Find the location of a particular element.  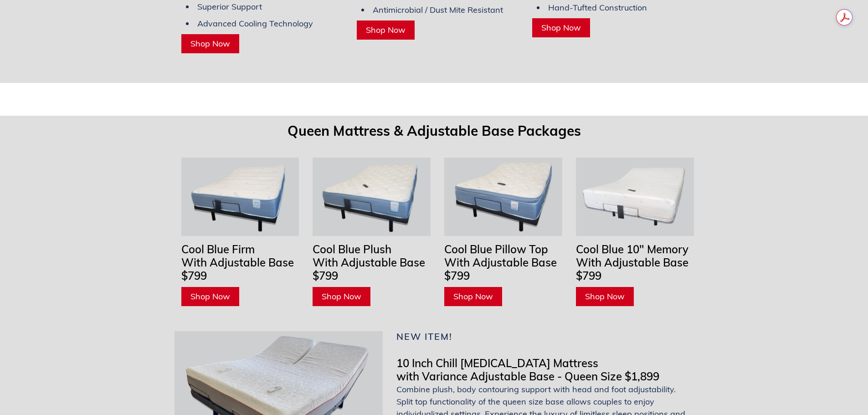

img: cool-blue-plush-with-adjustable-base.jpg__PID:6eb857a7-dba6-497d-b27b-19709b1e1d0e is located at coordinates (371, 197).